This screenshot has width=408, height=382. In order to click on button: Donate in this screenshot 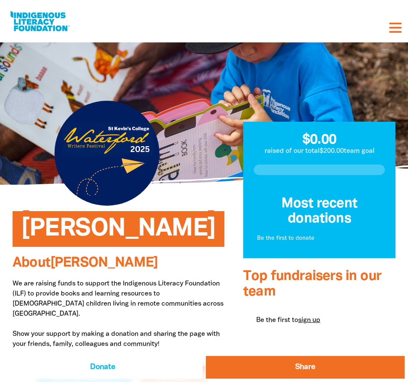, I will do `click(103, 367)`.